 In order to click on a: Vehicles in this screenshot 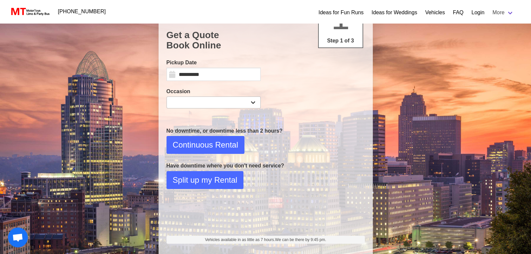, I will do `click(435, 13)`.